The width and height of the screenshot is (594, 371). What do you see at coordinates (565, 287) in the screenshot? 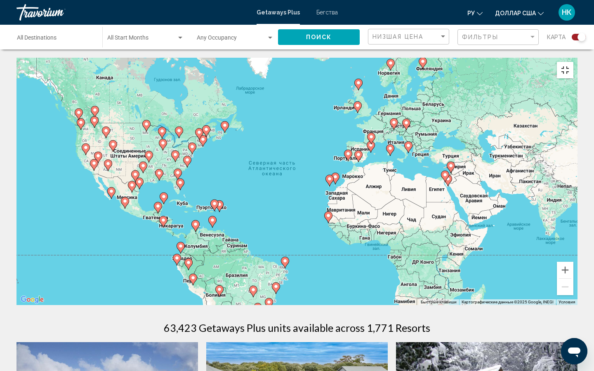
I see `button: Уменьшить` at bounding box center [565, 287].